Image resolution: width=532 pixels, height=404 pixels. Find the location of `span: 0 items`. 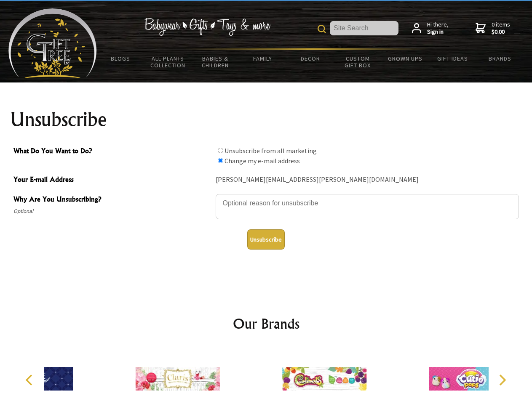

span: 0 items is located at coordinates (501, 29).